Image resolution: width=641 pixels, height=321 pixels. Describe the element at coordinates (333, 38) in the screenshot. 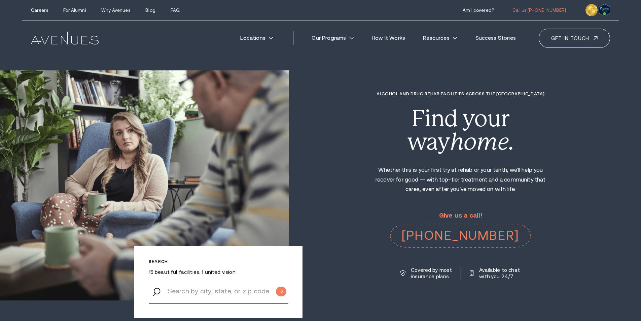

I see `a: Our Programs` at that location.